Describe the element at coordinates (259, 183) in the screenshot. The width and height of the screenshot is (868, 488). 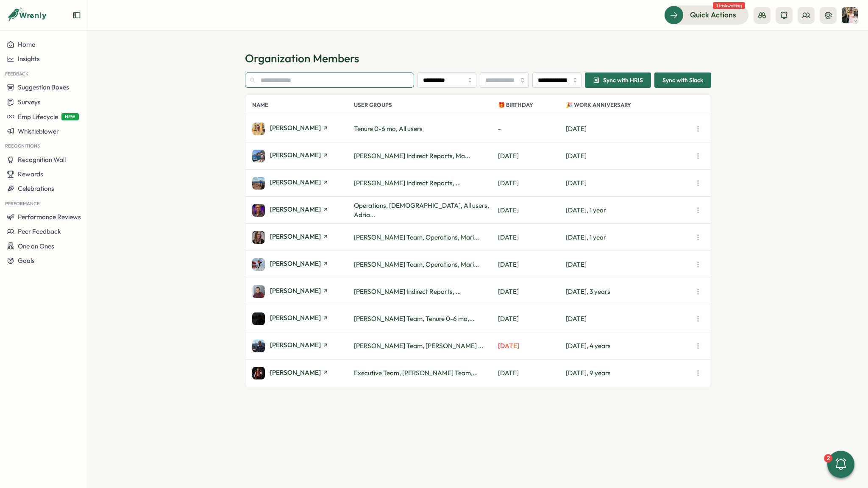
I see `img: Adria Figueres` at that location.